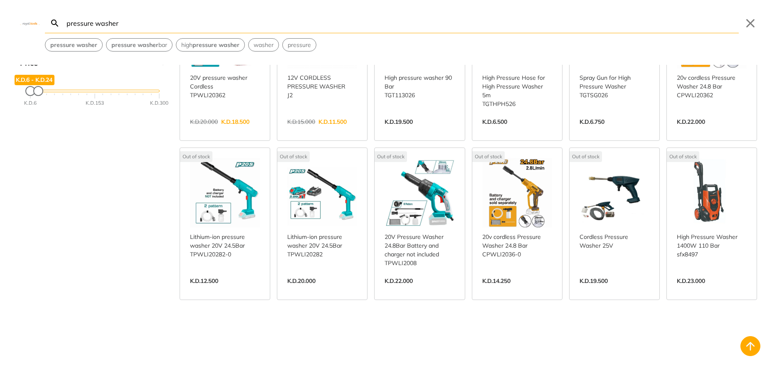 This screenshot has width=777, height=386. I want to click on button: Select suggestion: high pressure washer, so click(210, 45).